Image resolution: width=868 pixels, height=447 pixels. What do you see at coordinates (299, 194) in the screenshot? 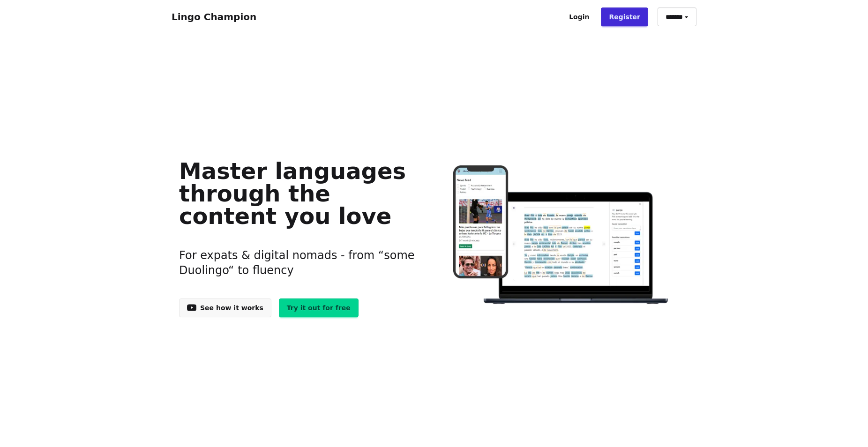
I see `h1: Master languages through the content you love` at bounding box center [299, 194].